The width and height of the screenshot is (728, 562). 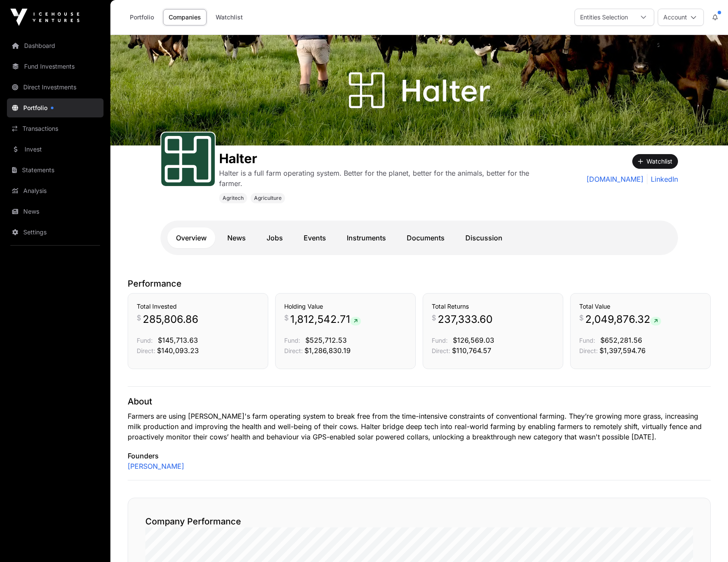 I want to click on a: Direct Investments, so click(x=55, y=87).